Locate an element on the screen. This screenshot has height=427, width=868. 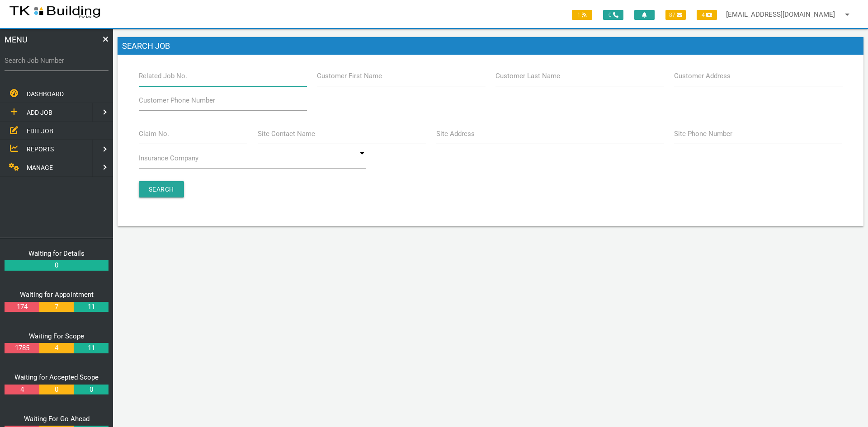
span: 0 is located at coordinates (613, 15).